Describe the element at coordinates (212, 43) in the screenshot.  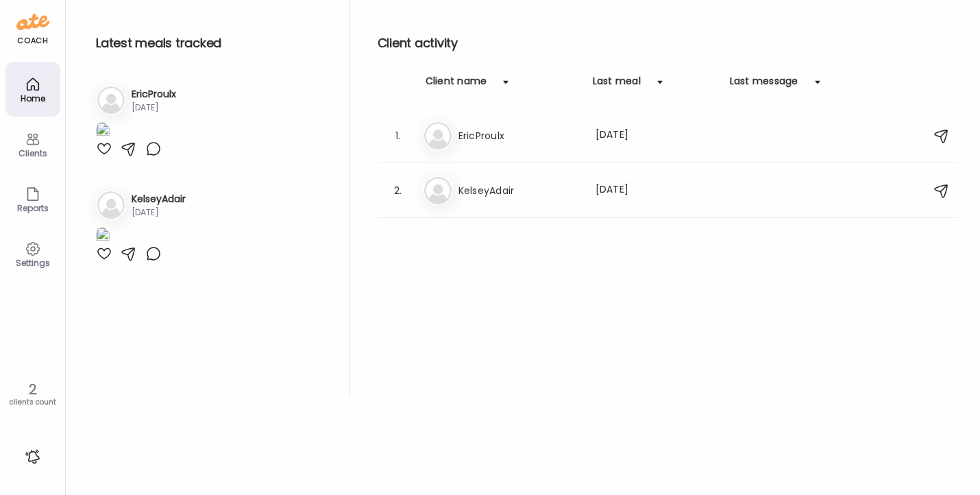
I see `h2: Latest meals tracked` at that location.